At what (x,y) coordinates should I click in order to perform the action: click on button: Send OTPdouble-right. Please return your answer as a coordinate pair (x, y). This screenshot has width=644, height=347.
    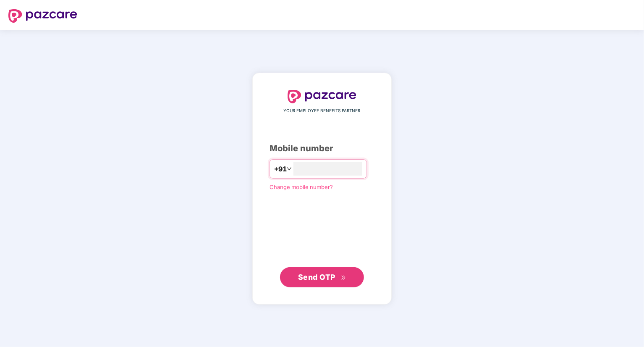
    Looking at the image, I should click on (322, 277).